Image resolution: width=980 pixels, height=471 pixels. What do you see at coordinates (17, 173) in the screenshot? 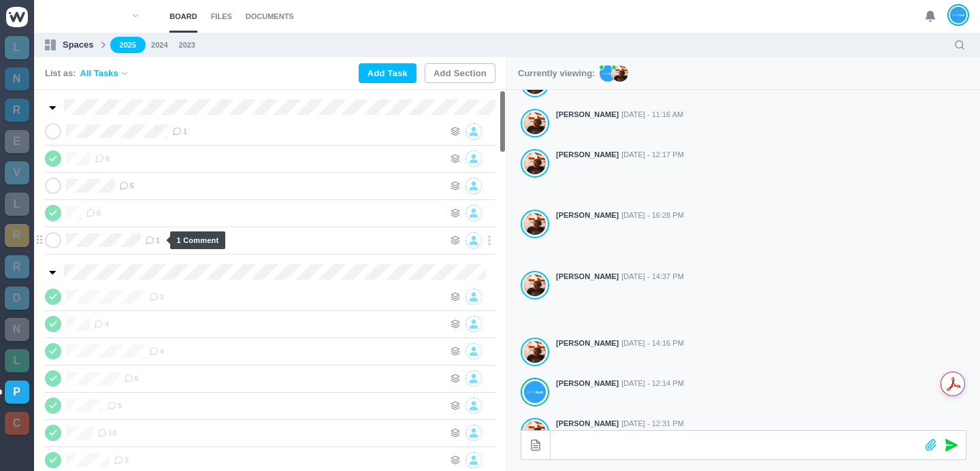
I see `a: V` at bounding box center [17, 173].